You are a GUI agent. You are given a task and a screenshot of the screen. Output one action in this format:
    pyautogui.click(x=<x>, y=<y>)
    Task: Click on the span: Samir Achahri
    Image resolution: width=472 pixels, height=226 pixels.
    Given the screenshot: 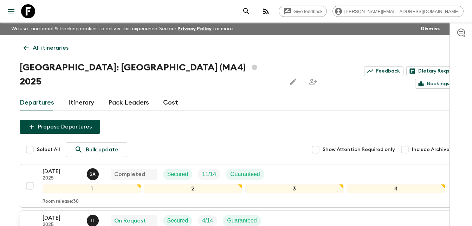 What is the action you would take?
    pyautogui.click(x=93, y=173)
    